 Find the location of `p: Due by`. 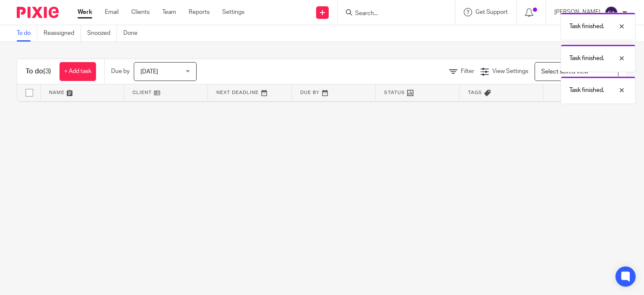

p: Due by is located at coordinates (120, 71).